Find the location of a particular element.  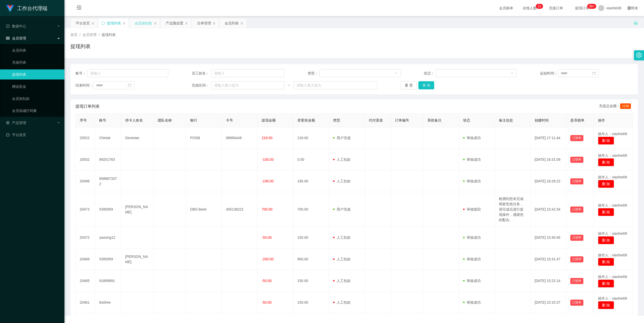

td: Deniotan is located at coordinates (137, 138).